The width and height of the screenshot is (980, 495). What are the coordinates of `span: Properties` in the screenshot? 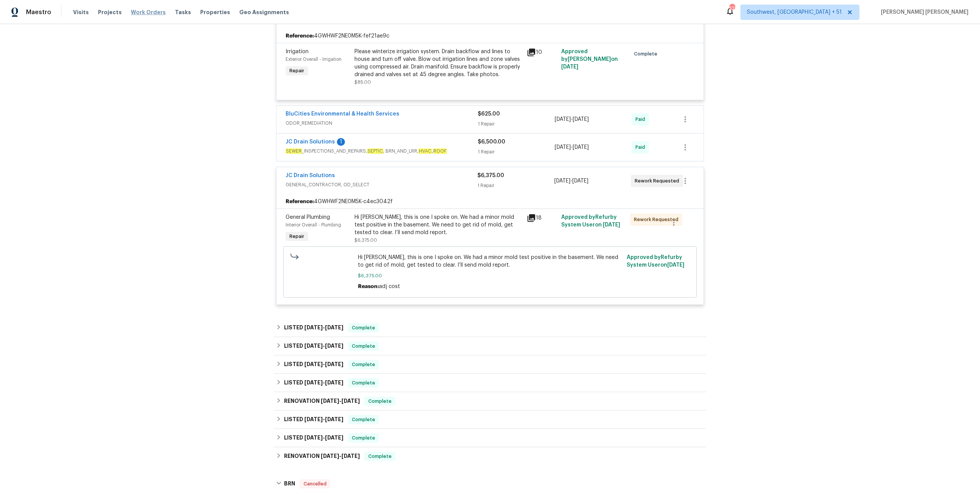 It's located at (215, 12).